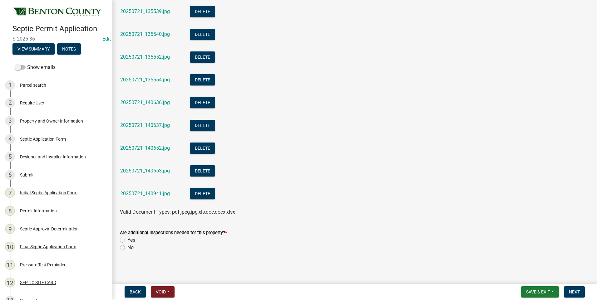  What do you see at coordinates (145, 125) in the screenshot?
I see `a: 20250721_140637.jpg` at bounding box center [145, 125].